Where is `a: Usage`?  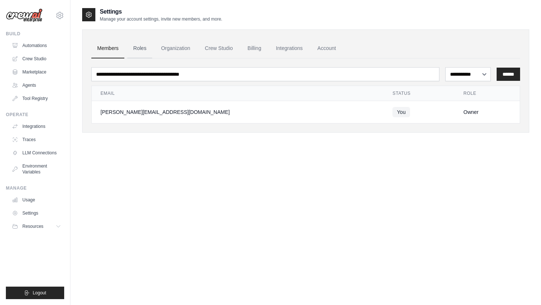
a: Usage is located at coordinates (36, 200).